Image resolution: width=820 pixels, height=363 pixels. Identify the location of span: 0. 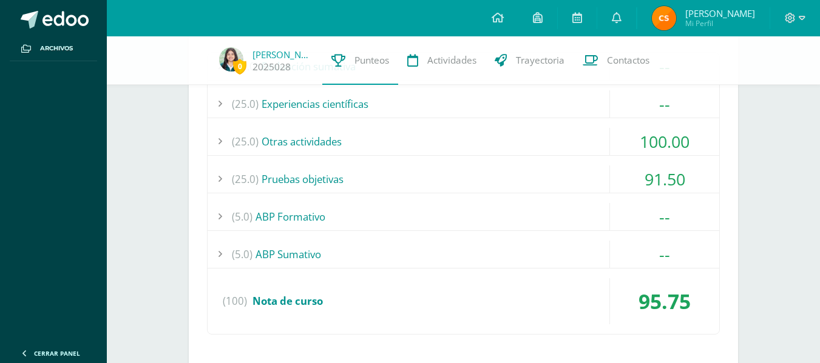
(240, 66).